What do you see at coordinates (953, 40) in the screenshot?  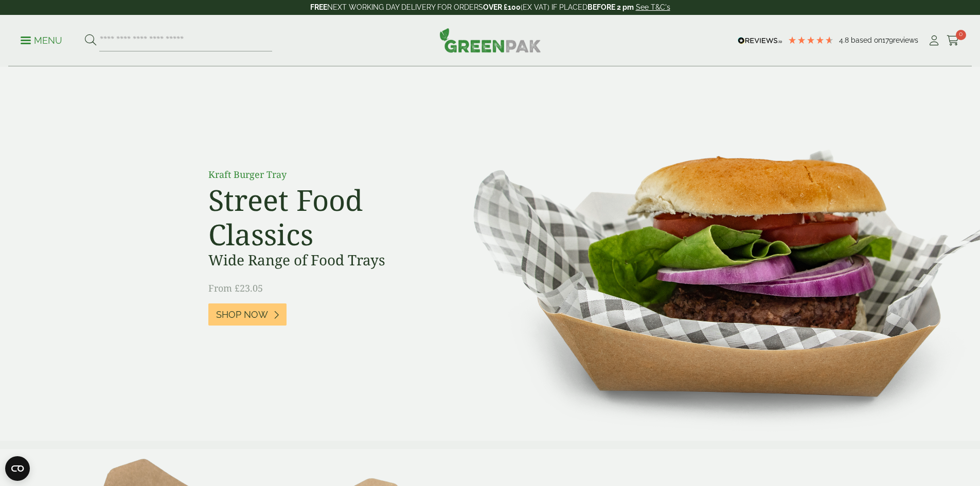 I see `a: 0` at bounding box center [953, 40].